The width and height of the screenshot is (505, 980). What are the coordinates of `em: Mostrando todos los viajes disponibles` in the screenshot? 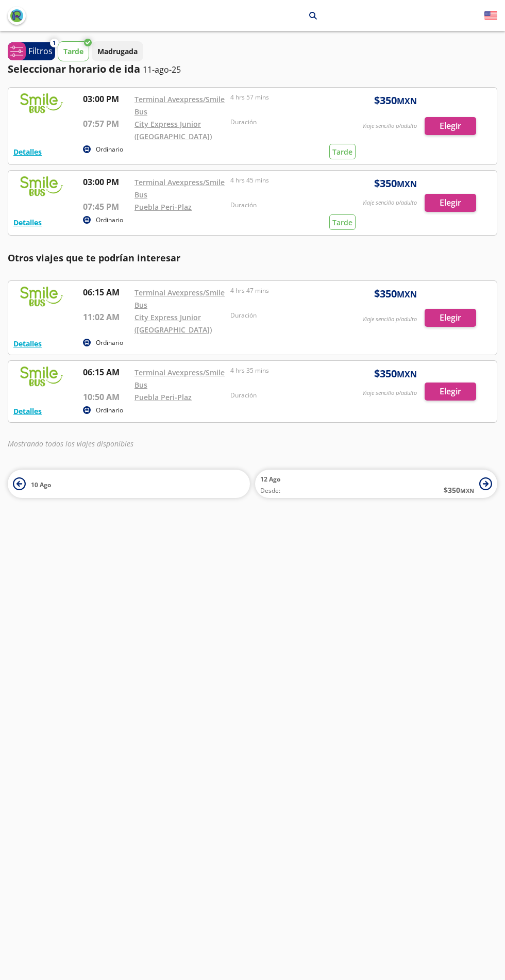 It's located at (71, 443).